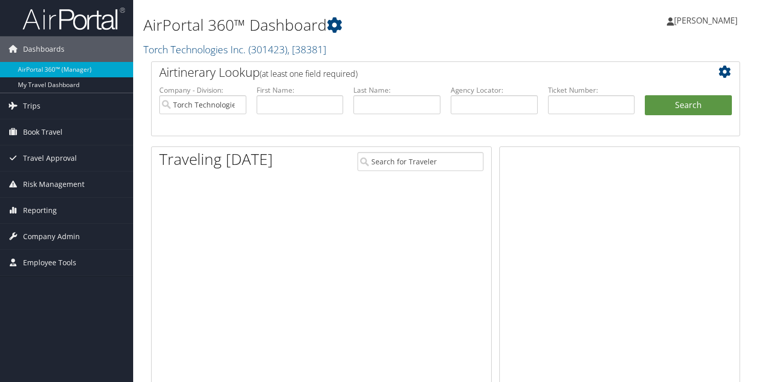 The width and height of the screenshot is (758, 382). Describe the element at coordinates (592, 90) in the screenshot. I see `label: Ticket Number:` at that location.